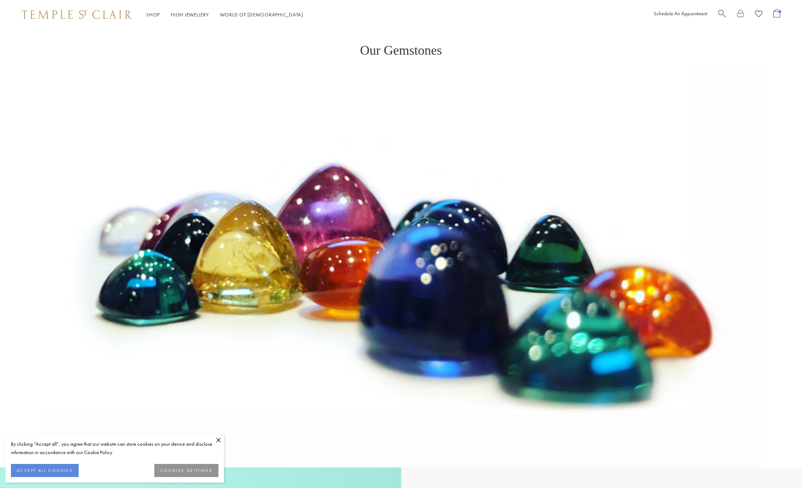  What do you see at coordinates (777, 15) in the screenshot?
I see `a: Open Shopping Bag` at bounding box center [777, 15].